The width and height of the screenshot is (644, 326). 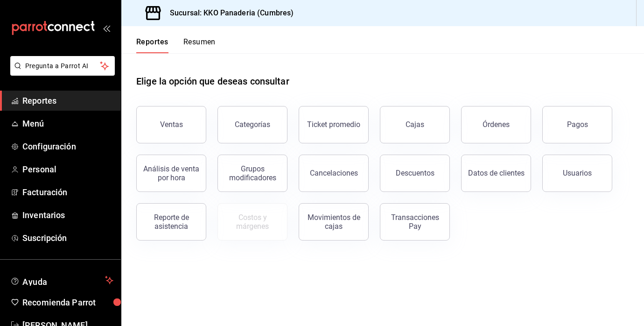 What do you see at coordinates (415, 222) in the screenshot?
I see `div: Transacciones Pay` at bounding box center [415, 222].